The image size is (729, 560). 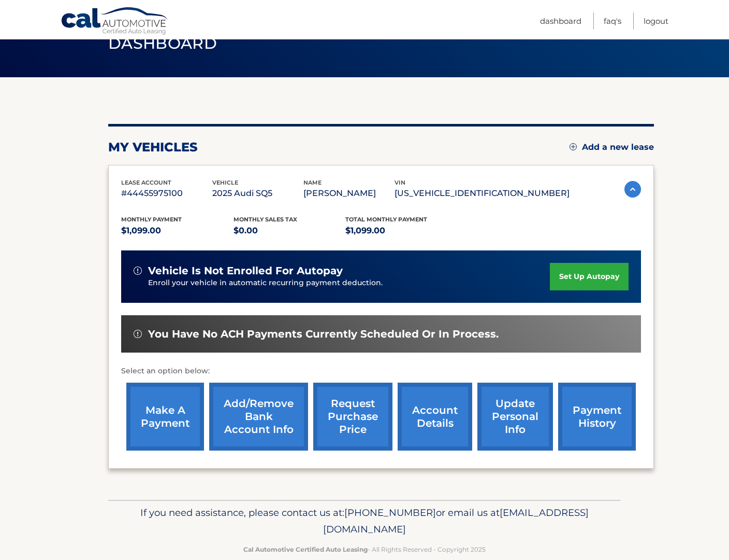 What do you see at coordinates (153, 147) in the screenshot?
I see `h2: my vehicles` at bounding box center [153, 147].